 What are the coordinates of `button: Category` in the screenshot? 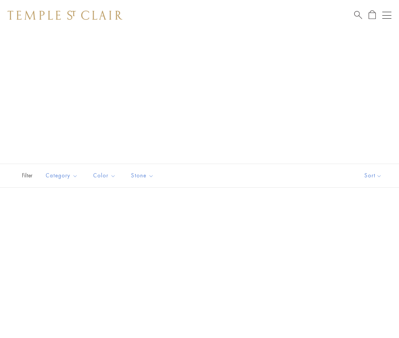 It's located at (62, 175).